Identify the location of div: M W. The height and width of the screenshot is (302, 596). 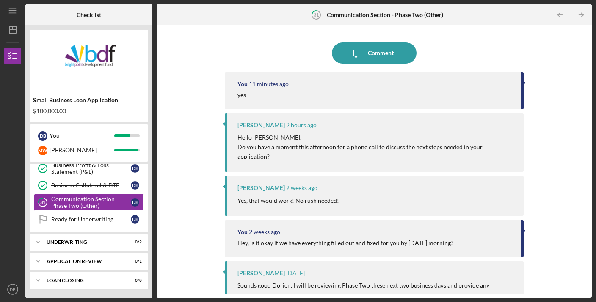
(43, 150).